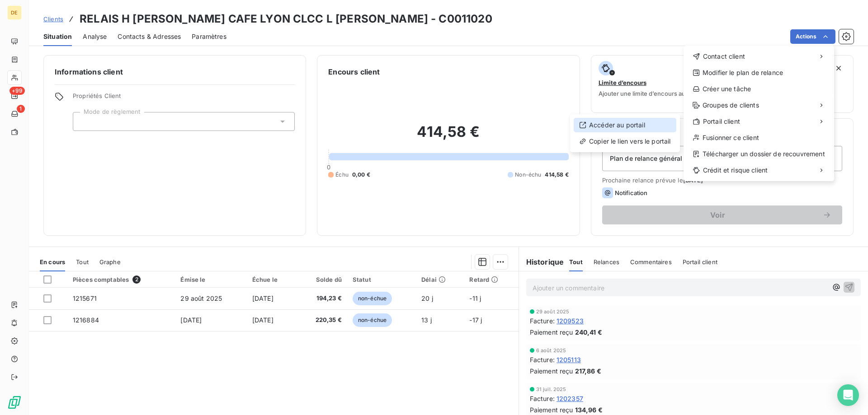  I want to click on div: Créer une tâche, so click(759, 89).